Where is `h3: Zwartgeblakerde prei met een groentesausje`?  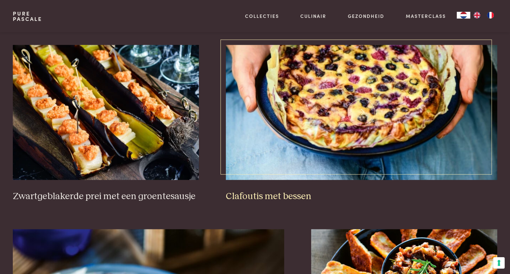 h3: Zwartgeblakerde prei met een groentesausje is located at coordinates (106, 196).